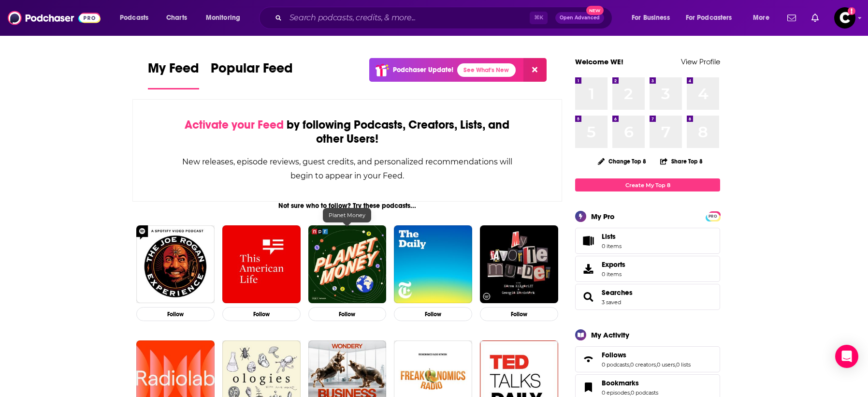 This screenshot has width=868, height=397. What do you see at coordinates (595, 10) in the screenshot?
I see `span: New` at bounding box center [595, 10].